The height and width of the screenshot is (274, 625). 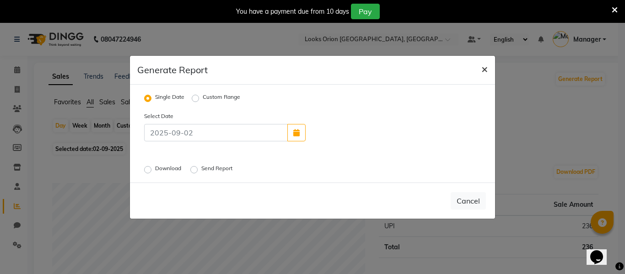 What do you see at coordinates (181, 116) in the screenshot?
I see `label: Select Date` at bounding box center [181, 116].